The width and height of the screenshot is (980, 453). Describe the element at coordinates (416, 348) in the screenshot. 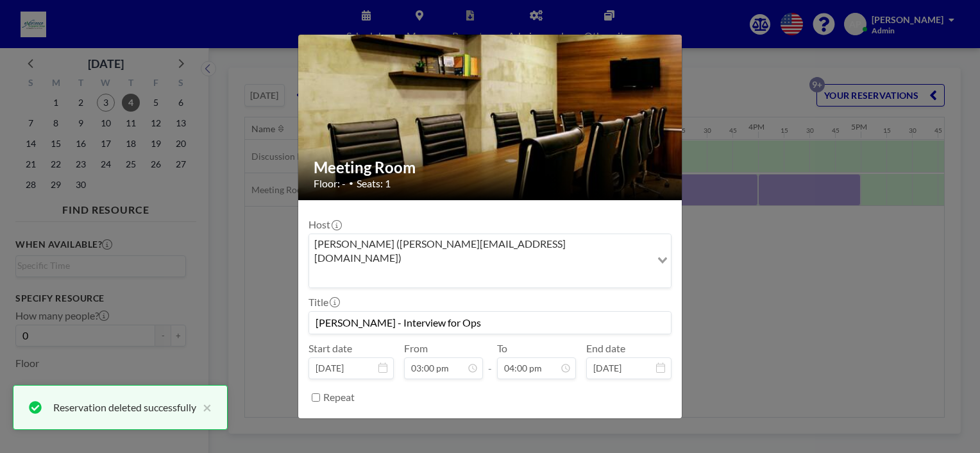

I see `label: From` at that location.